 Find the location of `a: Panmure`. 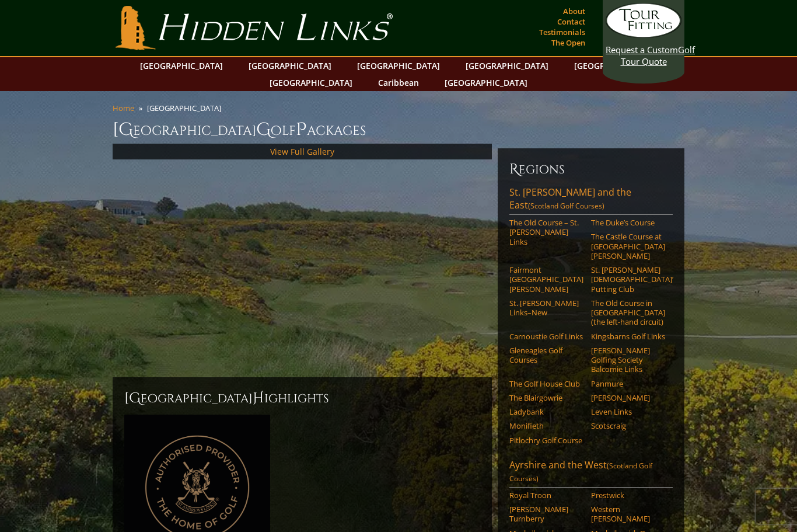

a: Panmure is located at coordinates (628, 384).